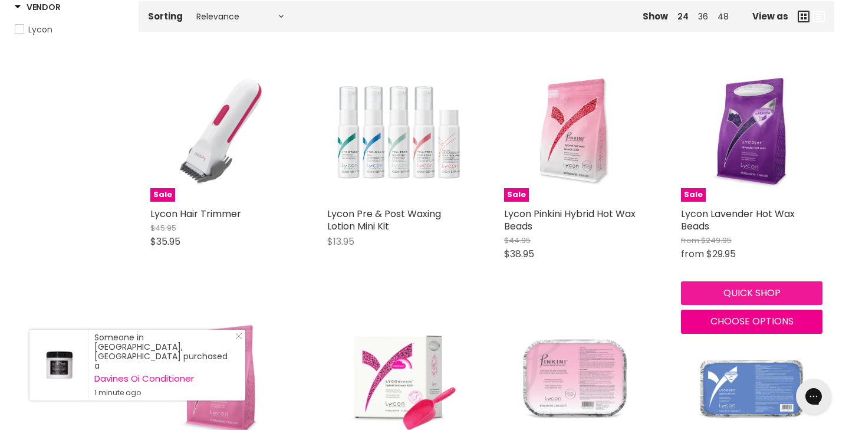 The image size is (849, 430). I want to click on span: $44.95, so click(517, 240).